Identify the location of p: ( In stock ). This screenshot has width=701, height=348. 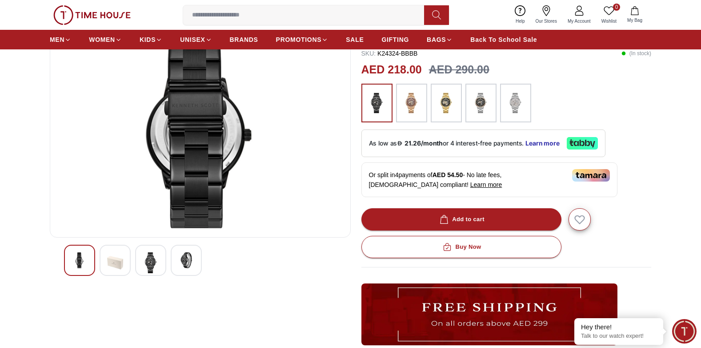
(636, 53).